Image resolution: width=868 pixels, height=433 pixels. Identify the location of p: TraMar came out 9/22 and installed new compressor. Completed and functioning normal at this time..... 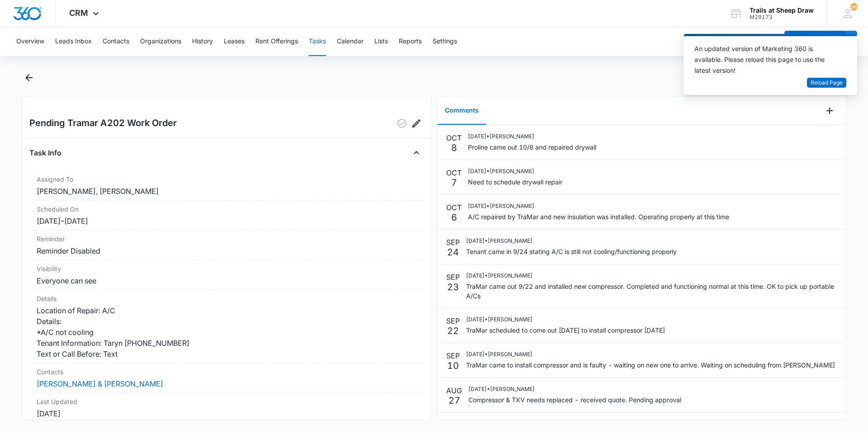
(651, 291).